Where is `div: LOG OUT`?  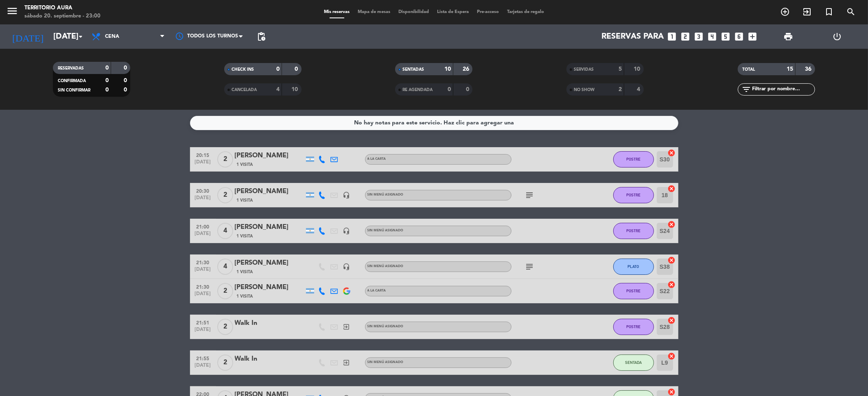
div: LOG OUT is located at coordinates (837, 37).